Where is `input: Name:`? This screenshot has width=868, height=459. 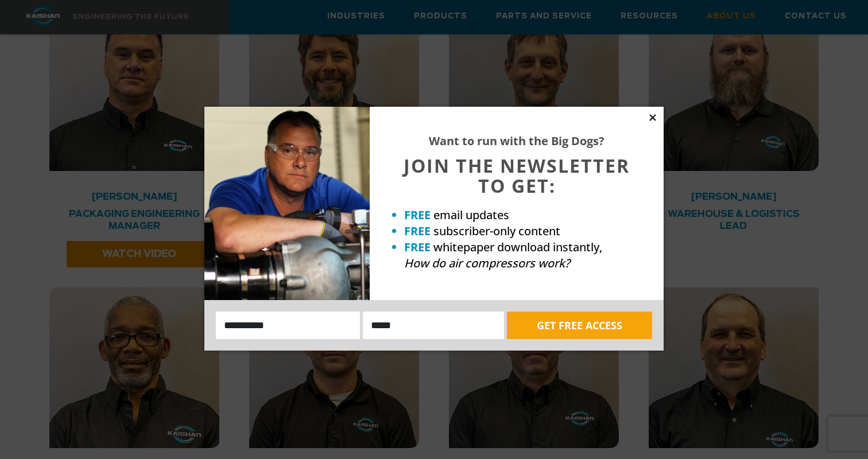 input: Name: is located at coordinates (287, 325).